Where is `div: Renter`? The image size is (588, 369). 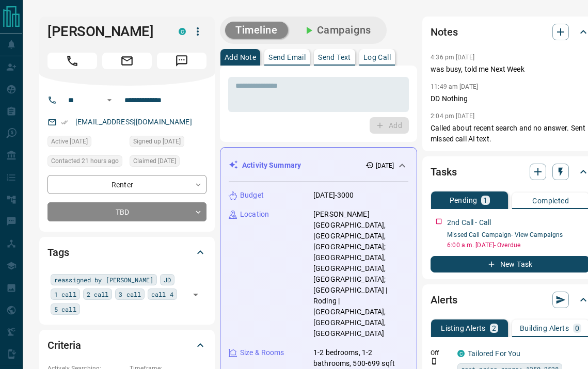 div: Renter is located at coordinates (127, 184).